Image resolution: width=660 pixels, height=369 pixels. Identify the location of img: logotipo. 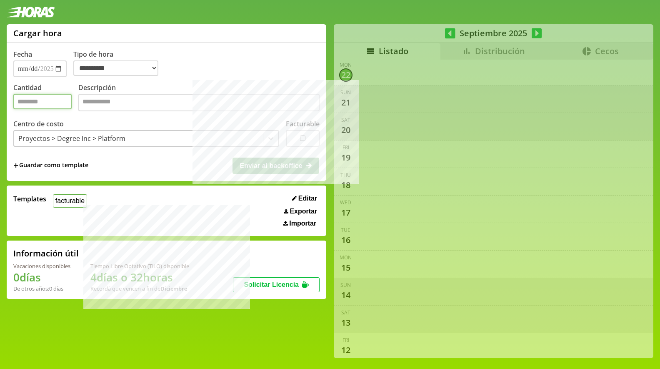
(31, 12).